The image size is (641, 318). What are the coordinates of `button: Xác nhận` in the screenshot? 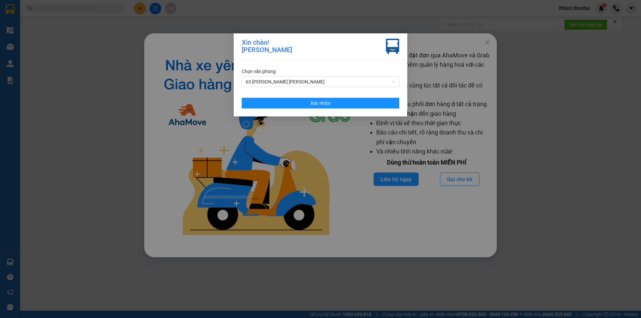 It's located at (320, 103).